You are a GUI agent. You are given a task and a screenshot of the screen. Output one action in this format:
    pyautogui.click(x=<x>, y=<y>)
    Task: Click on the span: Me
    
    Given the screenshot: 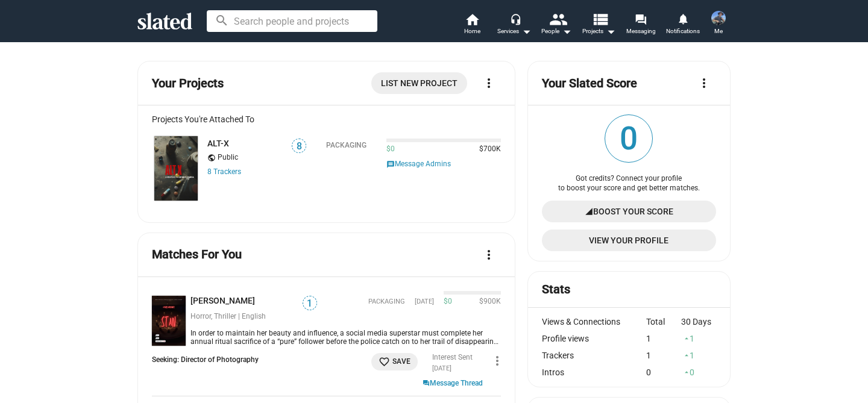 What is the action you would take?
    pyautogui.click(x=718, y=31)
    